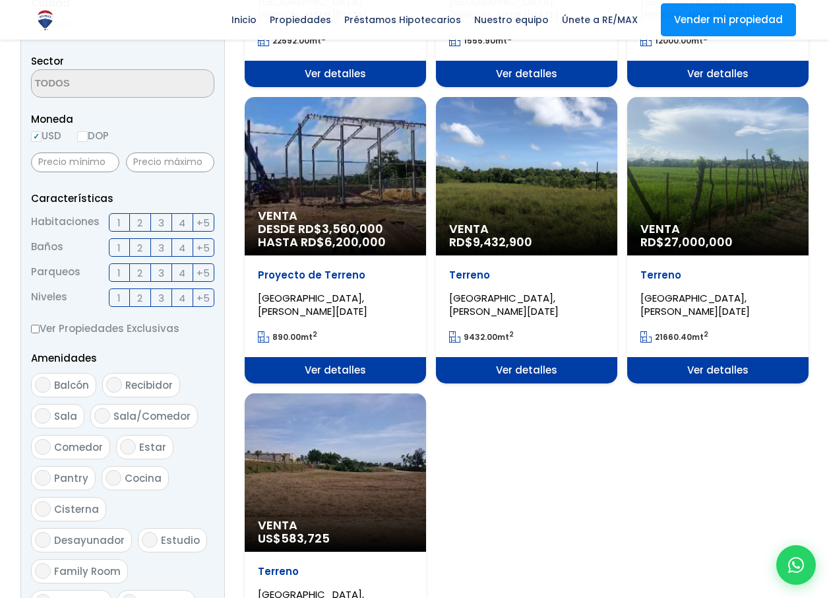 The height and width of the screenshot is (598, 829). What do you see at coordinates (48, 61) in the screenshot?
I see `span: Sector` at bounding box center [48, 61].